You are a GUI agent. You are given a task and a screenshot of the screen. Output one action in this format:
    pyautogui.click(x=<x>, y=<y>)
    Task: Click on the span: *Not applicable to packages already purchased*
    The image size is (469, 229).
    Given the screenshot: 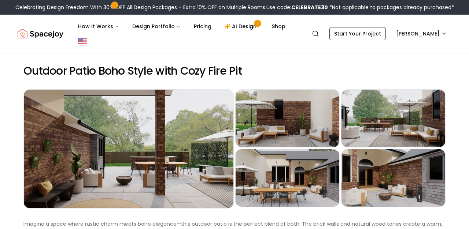 What is the action you would take?
    pyautogui.click(x=391, y=7)
    